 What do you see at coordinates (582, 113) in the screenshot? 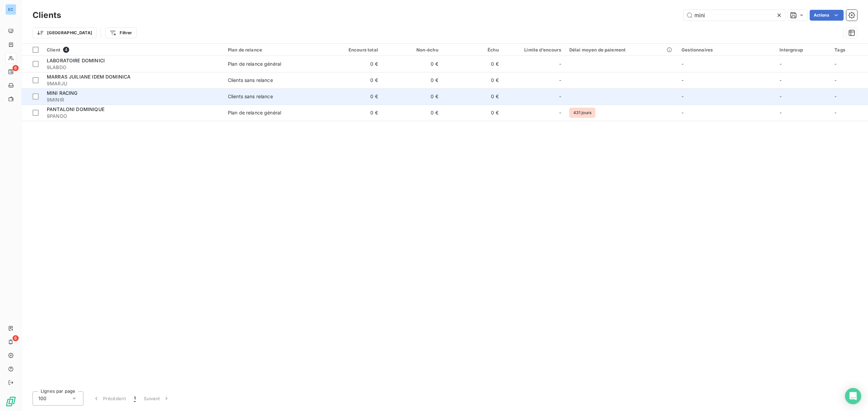
I see `span: 431 jours` at bounding box center [582, 113].